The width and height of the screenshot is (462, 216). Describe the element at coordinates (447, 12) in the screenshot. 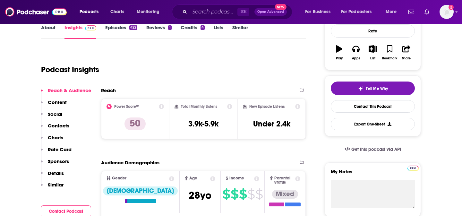

I see `img: User Profile` at that location.